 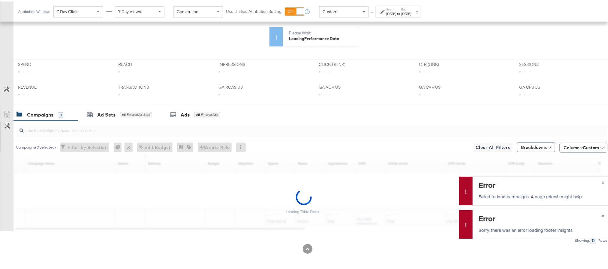 I want to click on div: Ads, so click(x=185, y=113).